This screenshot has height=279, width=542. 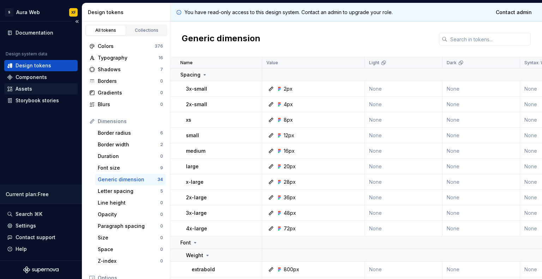 I want to click on p: Value, so click(x=272, y=63).